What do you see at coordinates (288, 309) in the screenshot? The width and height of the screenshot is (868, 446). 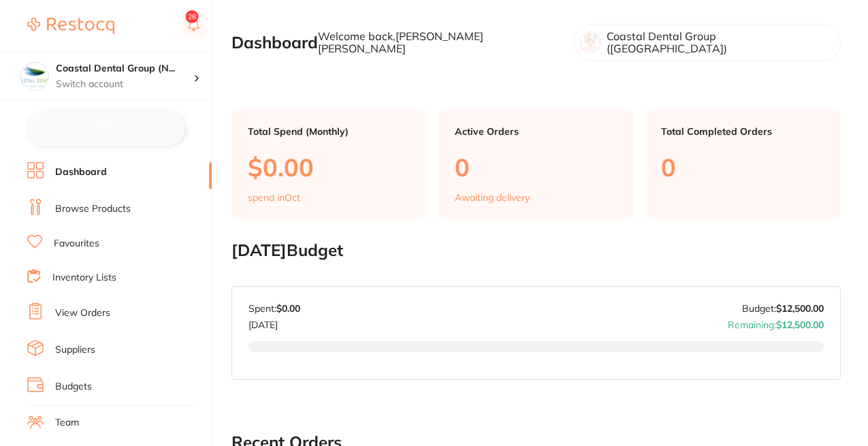 I see `strong: $0.00` at bounding box center [288, 309].